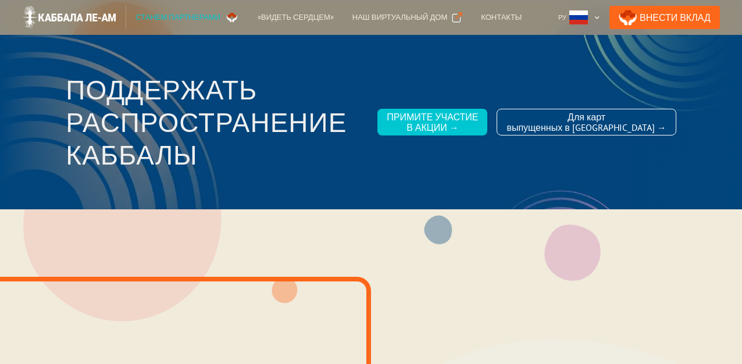  I want to click on div: «Видеть сердцем», so click(295, 17).